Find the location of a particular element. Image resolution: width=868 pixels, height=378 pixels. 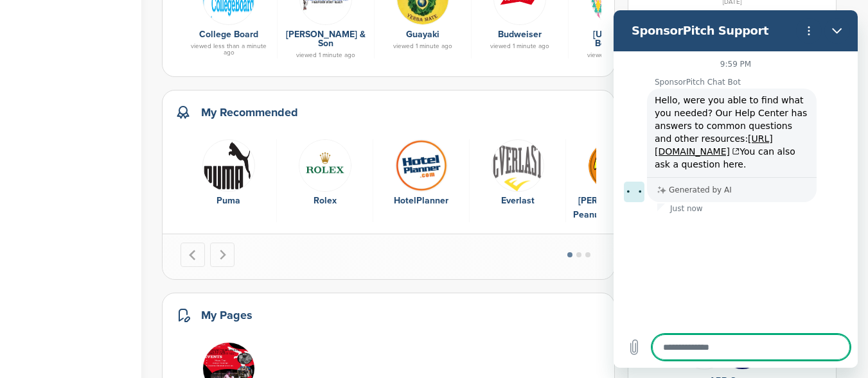

button: Upload file is located at coordinates (21, 337).